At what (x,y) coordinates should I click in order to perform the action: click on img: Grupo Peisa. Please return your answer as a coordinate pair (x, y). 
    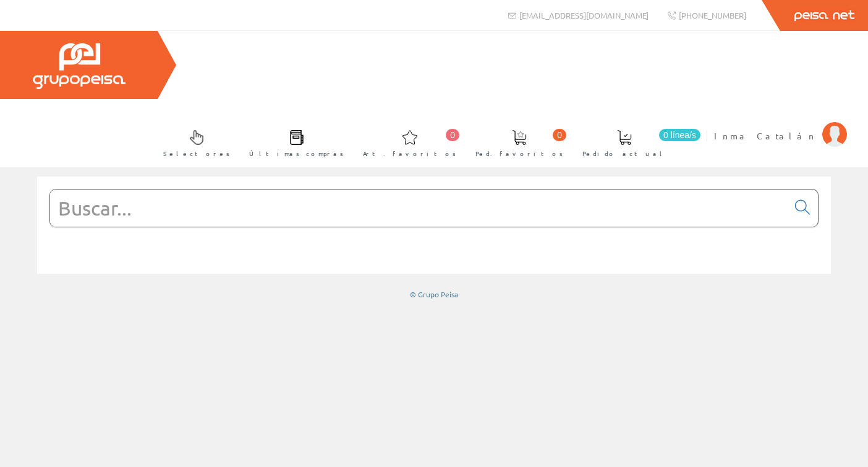
    Looking at the image, I should click on (80, 66).